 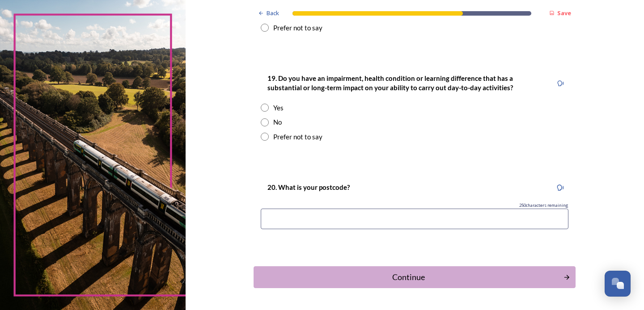 I want to click on div: Continue, so click(x=408, y=277).